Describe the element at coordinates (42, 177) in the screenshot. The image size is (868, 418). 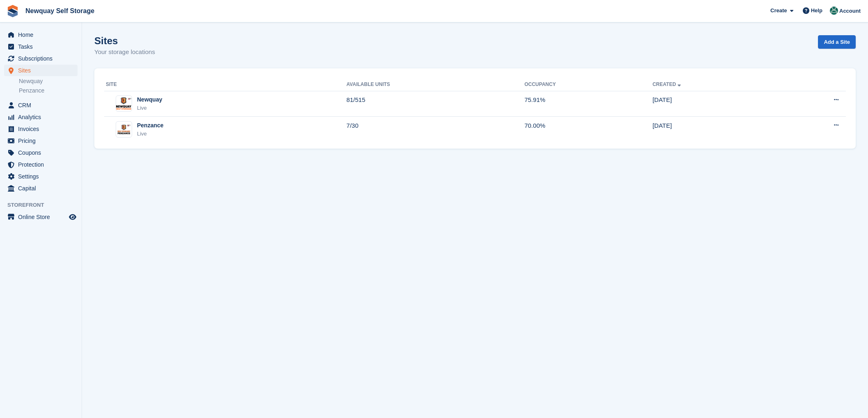
I see `span: Settings` at that location.